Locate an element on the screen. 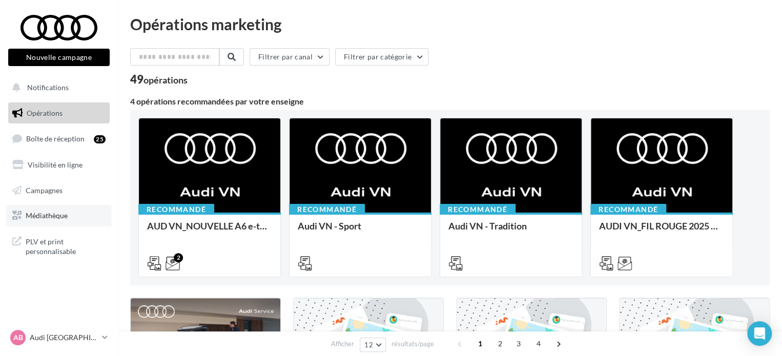 Image resolution: width=782 pixels, height=356 pixels. button: Nouvelle campagne is located at coordinates (59, 57).